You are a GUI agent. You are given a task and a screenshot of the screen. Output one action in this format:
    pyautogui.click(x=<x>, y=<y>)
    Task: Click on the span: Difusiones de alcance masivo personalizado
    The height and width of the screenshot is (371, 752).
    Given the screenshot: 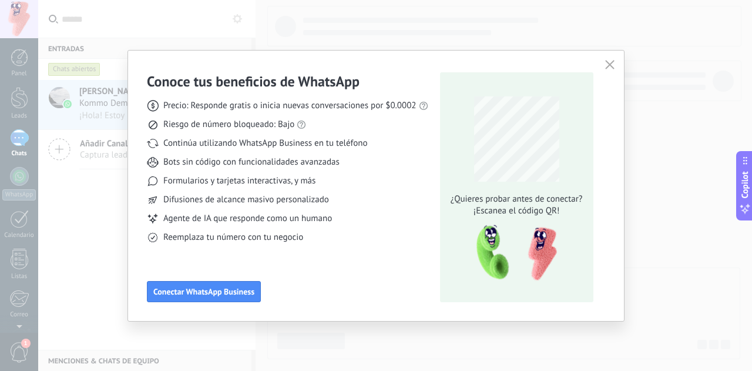 What is the action you would take?
    pyautogui.click(x=246, y=200)
    